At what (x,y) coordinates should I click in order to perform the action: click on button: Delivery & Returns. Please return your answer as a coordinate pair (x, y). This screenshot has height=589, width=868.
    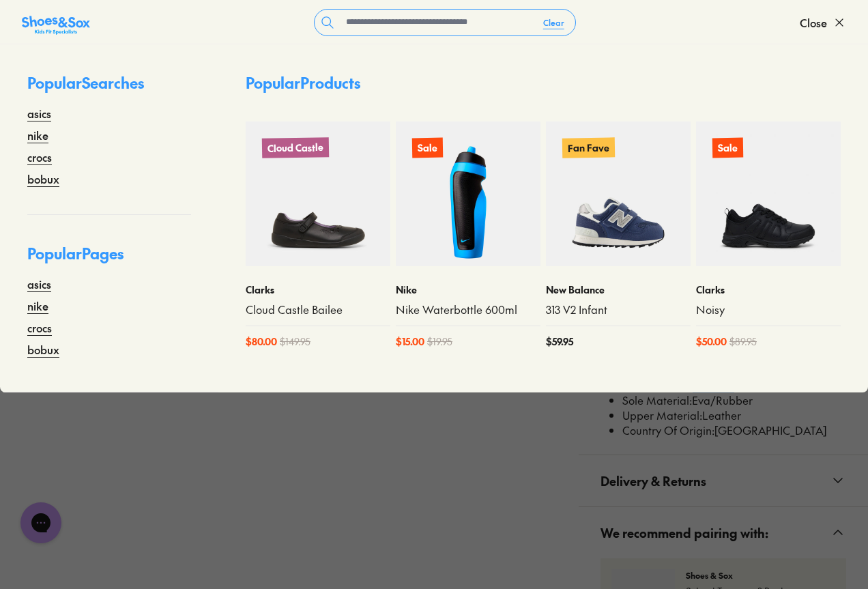
    Looking at the image, I should click on (724, 481).